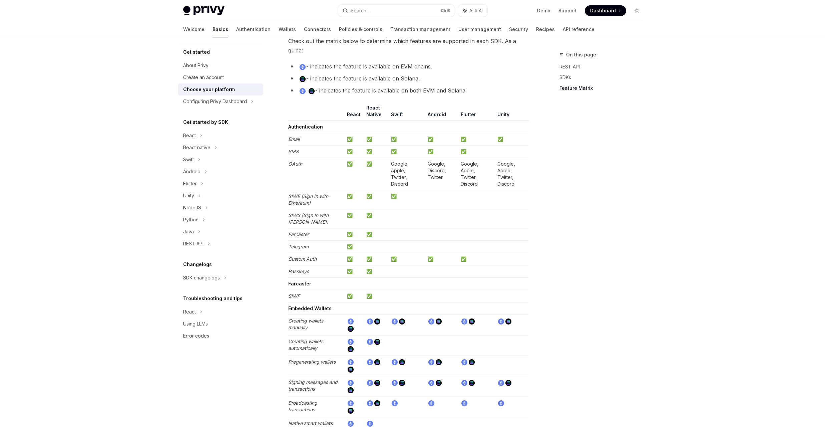 The height and width of the screenshot is (428, 825). What do you see at coordinates (195, 323) in the screenshot?
I see `div: Using LLMs` at bounding box center [195, 323].